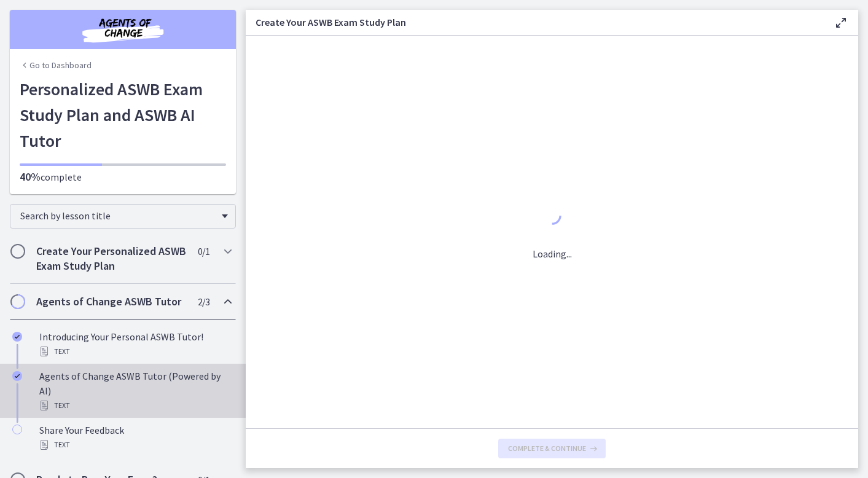  What do you see at coordinates (203, 251) in the screenshot?
I see `span: 0 / 1` at bounding box center [203, 251].